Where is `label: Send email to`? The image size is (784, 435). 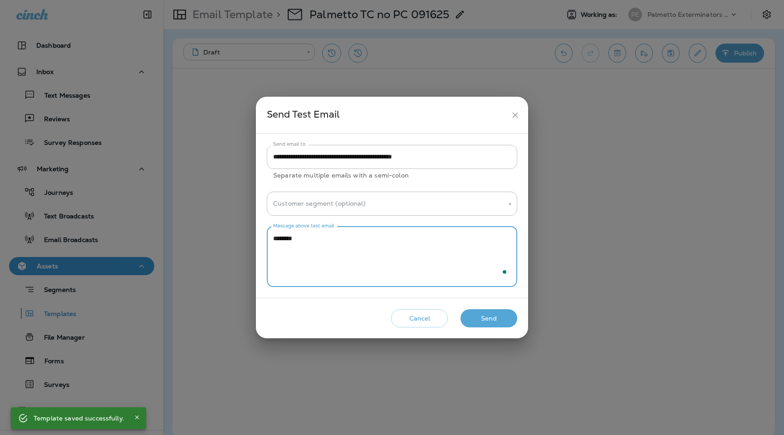 label: Send email to is located at coordinates (289, 144).